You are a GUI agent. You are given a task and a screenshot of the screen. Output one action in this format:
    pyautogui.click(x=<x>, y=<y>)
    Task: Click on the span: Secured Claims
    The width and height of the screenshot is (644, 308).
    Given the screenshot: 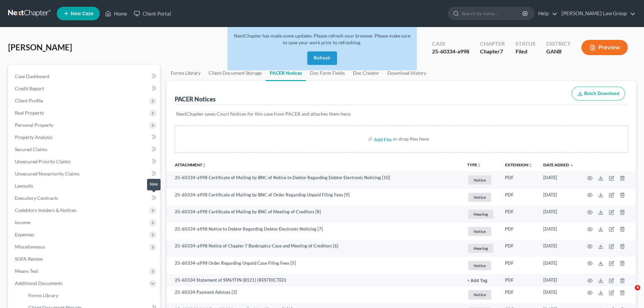 What is the action you would take?
    pyautogui.click(x=31, y=149)
    